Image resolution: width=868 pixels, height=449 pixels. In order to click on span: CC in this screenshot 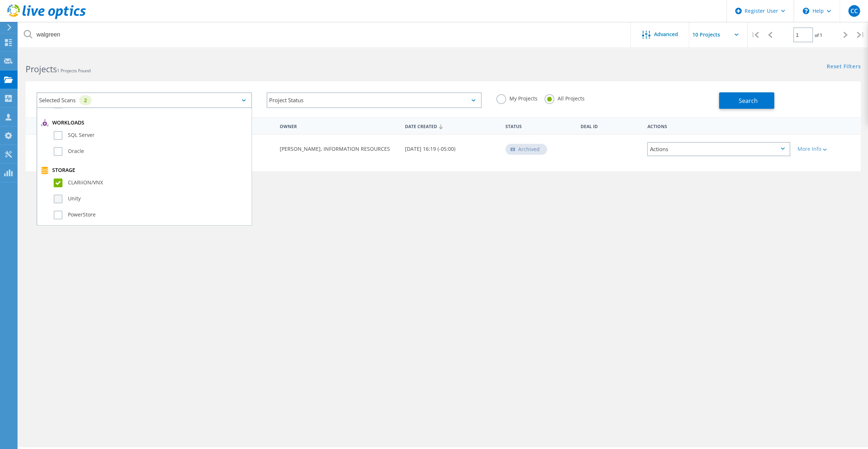, I will do `click(853, 11)`.